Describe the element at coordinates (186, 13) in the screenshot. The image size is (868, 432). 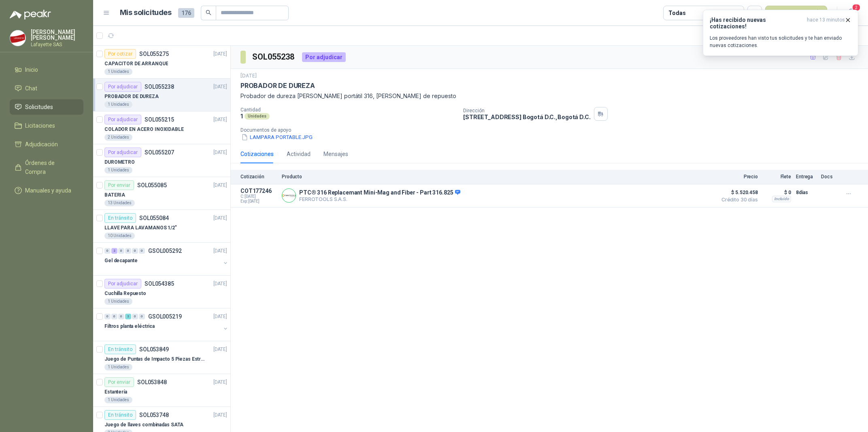
I see `span: 176` at that location.